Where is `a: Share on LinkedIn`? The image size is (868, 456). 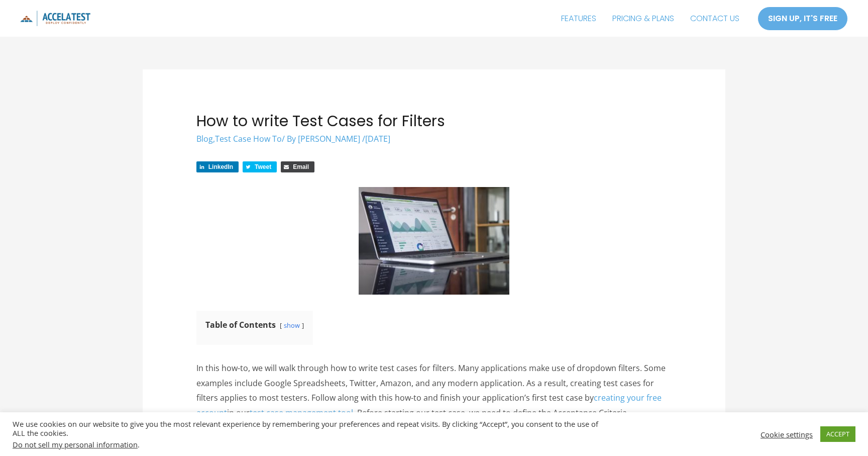
a: Share on LinkedIn is located at coordinates (217, 167).